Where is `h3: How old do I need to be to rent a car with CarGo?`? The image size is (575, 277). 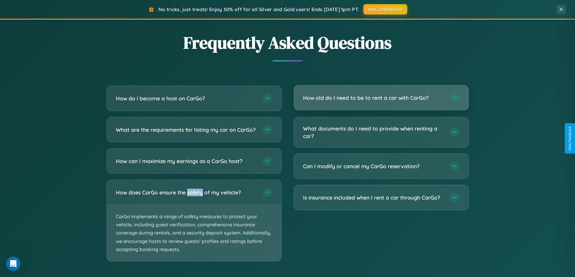 h3: How old do I need to be to rent a car with CarGo? is located at coordinates (373, 98).